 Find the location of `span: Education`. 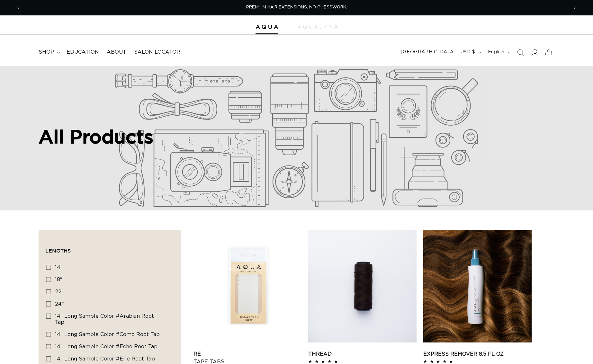

span: Education is located at coordinates (83, 52).